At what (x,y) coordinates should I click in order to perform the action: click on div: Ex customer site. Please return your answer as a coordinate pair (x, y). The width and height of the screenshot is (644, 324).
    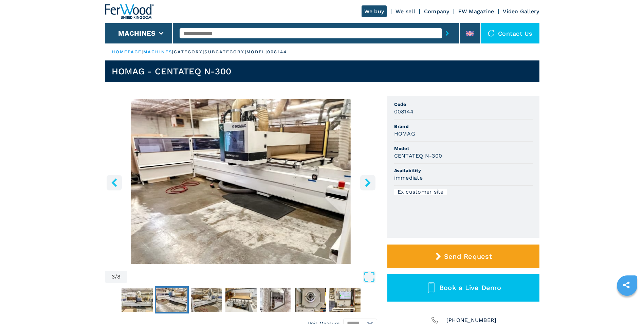
    Looking at the image, I should click on (421, 192).